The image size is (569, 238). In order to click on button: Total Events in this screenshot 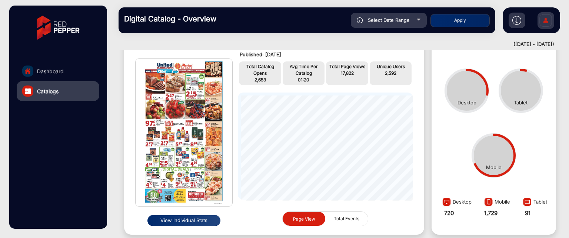, I will do `click(347, 219)`.